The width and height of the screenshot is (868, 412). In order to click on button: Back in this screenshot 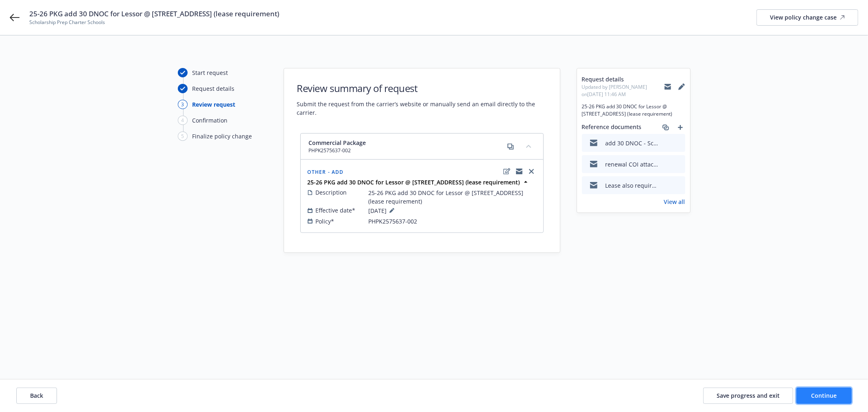, I will do `click(36, 396)`.